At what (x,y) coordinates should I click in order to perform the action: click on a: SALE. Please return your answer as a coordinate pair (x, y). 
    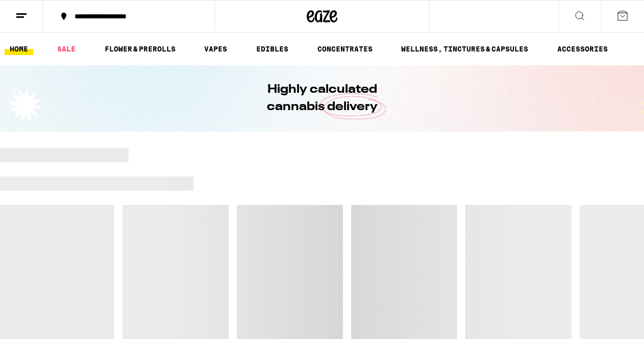
    Looking at the image, I should click on (66, 49).